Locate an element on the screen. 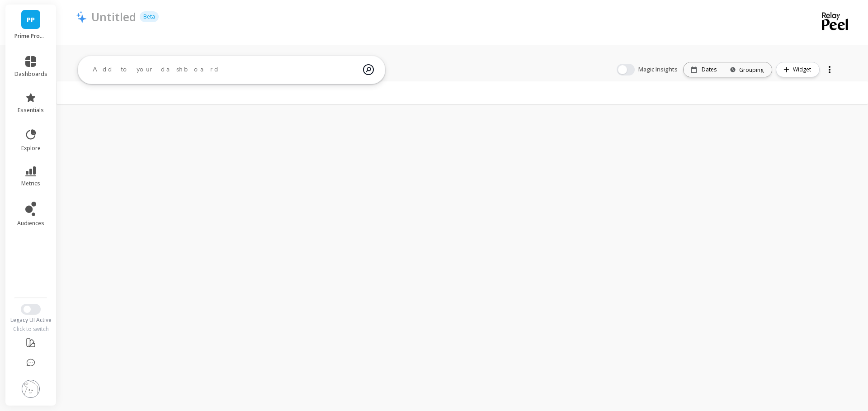 The image size is (868, 411). img: profile picture is located at coordinates (31, 389).